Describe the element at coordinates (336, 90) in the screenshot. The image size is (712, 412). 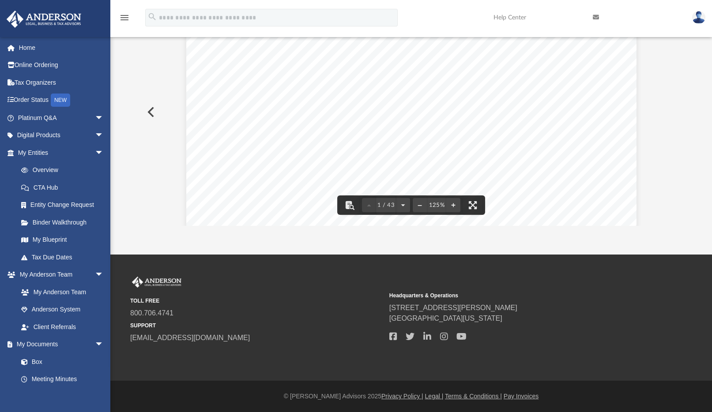
I see `span: 89121` at that location.